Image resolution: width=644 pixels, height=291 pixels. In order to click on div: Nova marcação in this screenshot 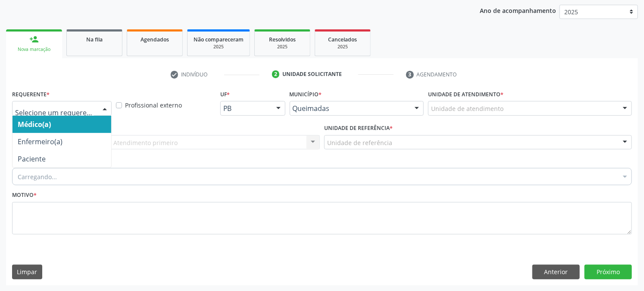, I will do `click(34, 49)`.